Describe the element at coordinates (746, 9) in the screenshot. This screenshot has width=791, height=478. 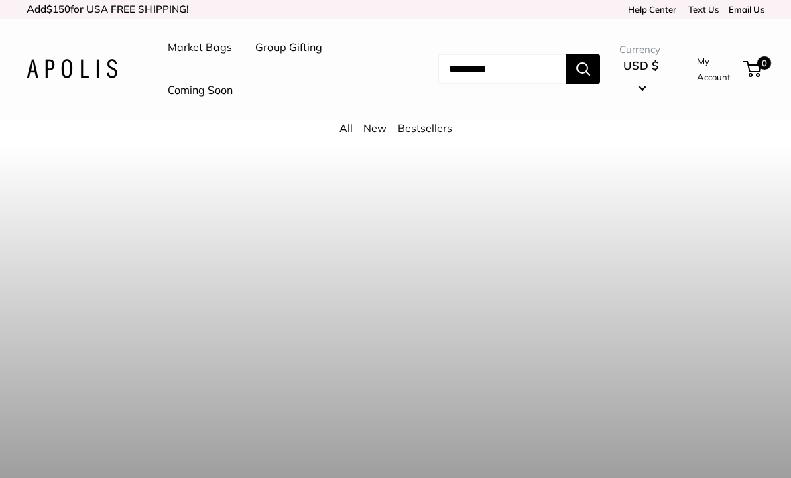
I see `a: Email Us` at that location.